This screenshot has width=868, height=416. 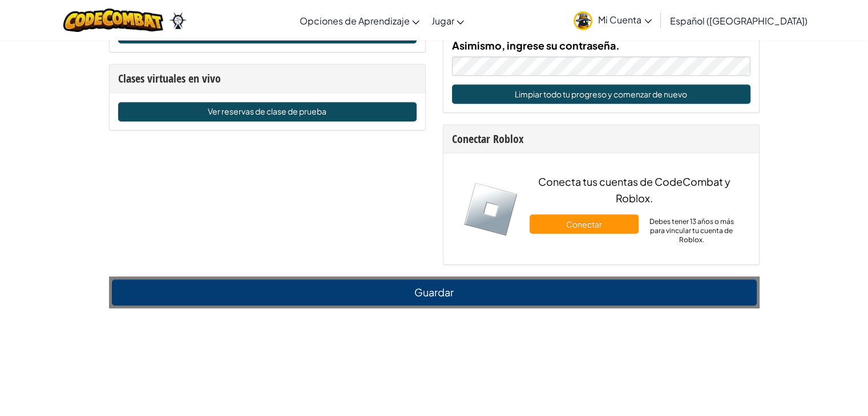 I want to click on p: Conecta tus cuentas de CodeCombat y Roblox., so click(x=633, y=190).